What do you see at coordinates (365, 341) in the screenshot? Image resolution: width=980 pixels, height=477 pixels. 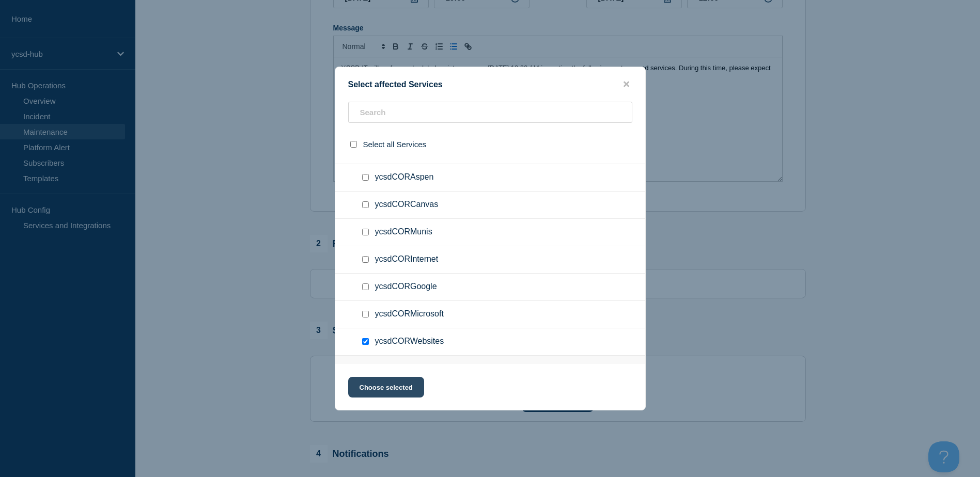 I see `input: ycsdCORWebsites checkbox` at bounding box center [365, 341].